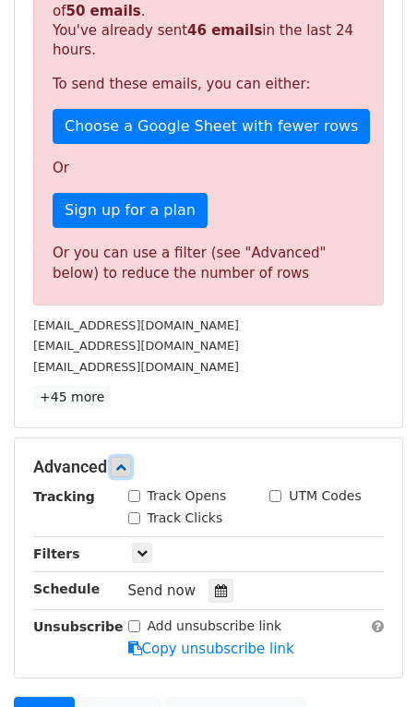  Describe the element at coordinates (72, 397) in the screenshot. I see `a: +45 more` at that location.